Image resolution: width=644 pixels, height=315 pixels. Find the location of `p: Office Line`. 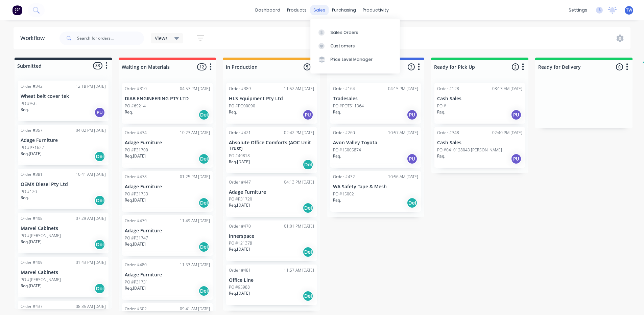

p: Office Line is located at coordinates (271, 280).